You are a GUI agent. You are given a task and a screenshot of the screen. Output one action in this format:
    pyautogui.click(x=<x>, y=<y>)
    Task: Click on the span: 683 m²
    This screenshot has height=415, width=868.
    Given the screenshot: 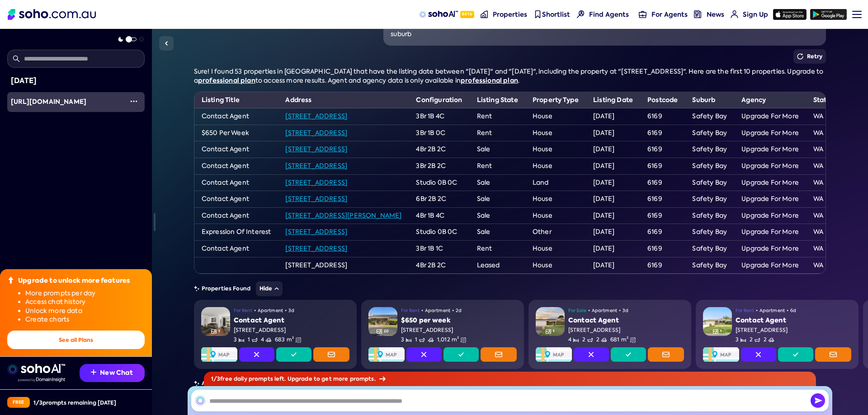 What is the action you would take?
    pyautogui.click(x=284, y=339)
    